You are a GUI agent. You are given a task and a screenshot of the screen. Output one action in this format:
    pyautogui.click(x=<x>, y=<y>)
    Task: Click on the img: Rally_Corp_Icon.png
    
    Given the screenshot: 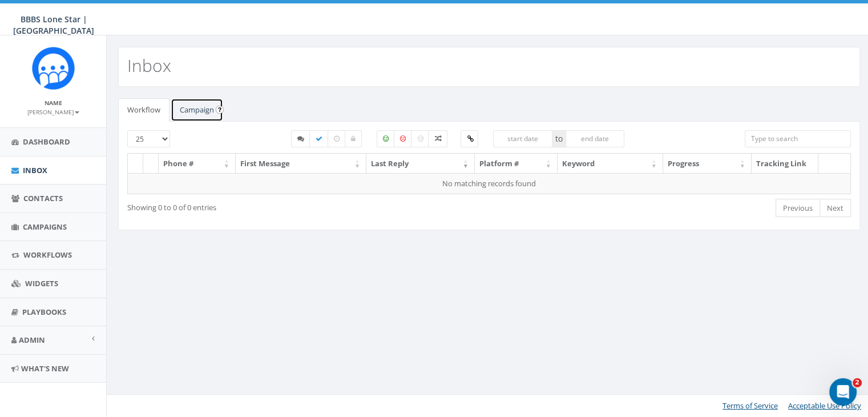 What is the action you would take?
    pyautogui.click(x=53, y=68)
    